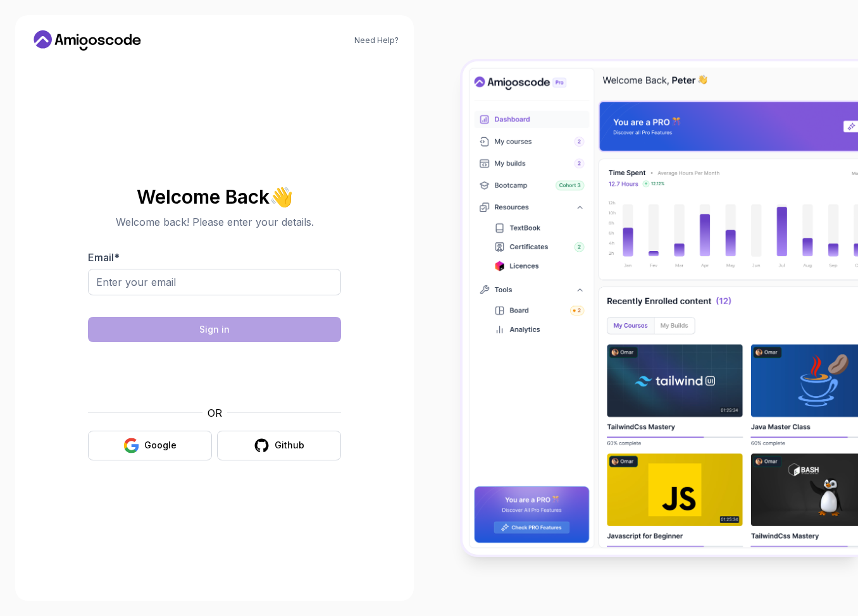  Describe the element at coordinates (279, 445) in the screenshot. I see `button: Github` at that location.